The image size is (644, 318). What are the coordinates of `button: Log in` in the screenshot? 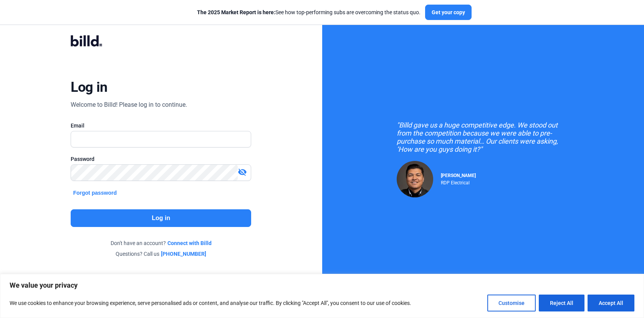 It's located at (161, 218).